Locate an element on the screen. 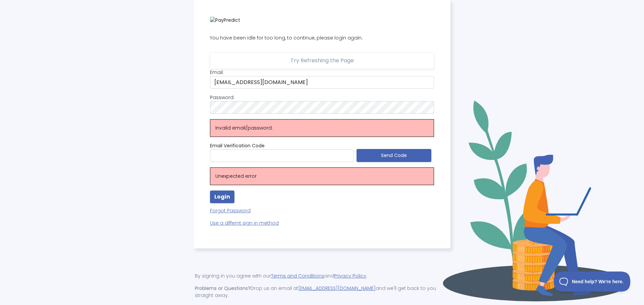 Image resolution: width=644 pixels, height=305 pixels. label: Email Verification Code is located at coordinates (237, 146).